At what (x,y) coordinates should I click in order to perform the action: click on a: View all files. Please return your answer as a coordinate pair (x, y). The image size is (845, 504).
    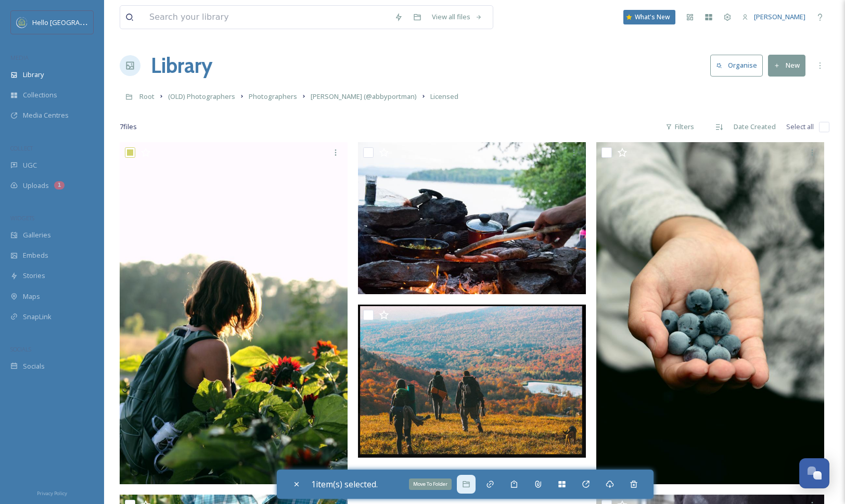
    Looking at the image, I should click on (457, 17).